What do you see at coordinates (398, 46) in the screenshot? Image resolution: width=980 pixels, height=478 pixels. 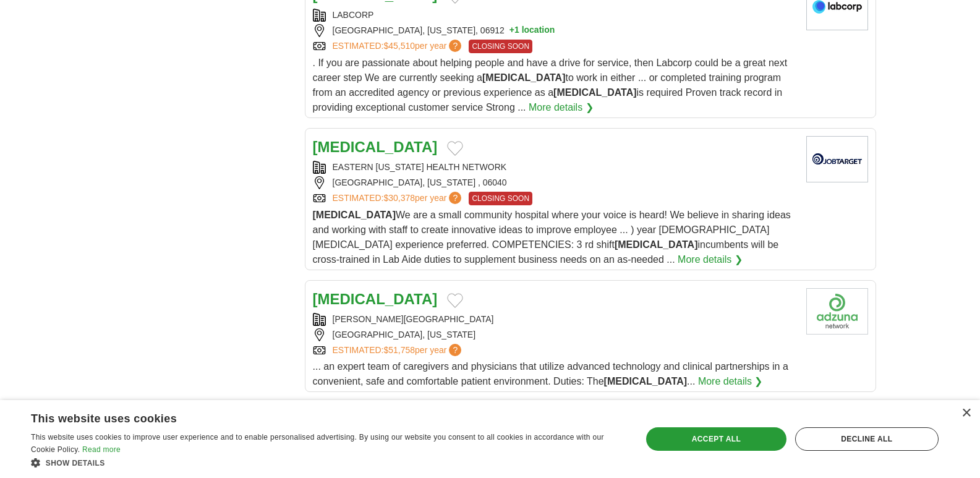 I see `a: ESTIMATED:$45,510per year?` at bounding box center [398, 46].